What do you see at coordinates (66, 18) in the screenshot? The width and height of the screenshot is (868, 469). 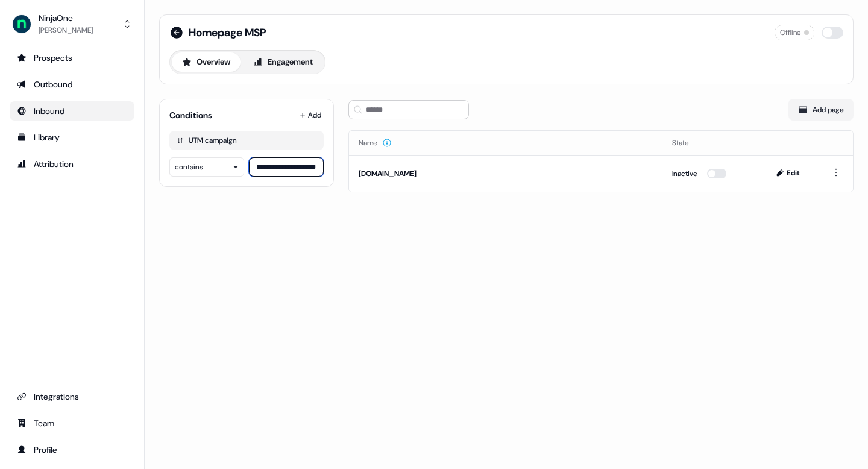 I see `div: NinjaOne` at bounding box center [66, 18].